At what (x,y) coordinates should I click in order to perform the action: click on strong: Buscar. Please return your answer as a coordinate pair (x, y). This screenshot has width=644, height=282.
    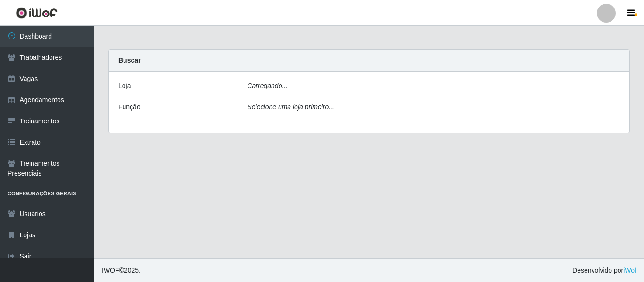
    Looking at the image, I should click on (129, 60).